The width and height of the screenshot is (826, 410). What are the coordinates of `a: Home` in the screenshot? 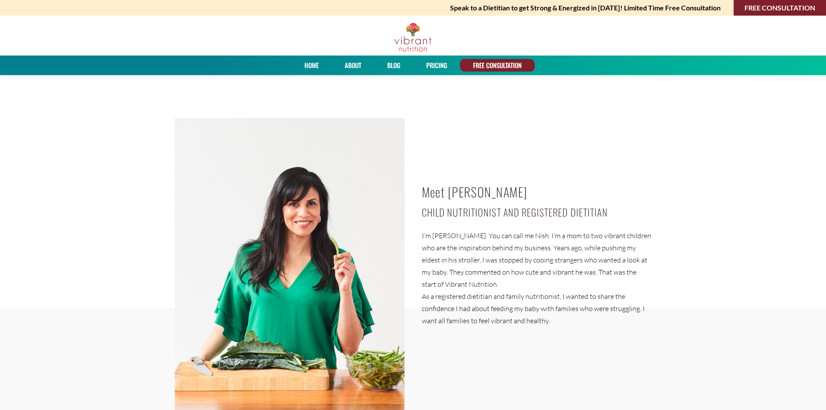 It's located at (311, 65).